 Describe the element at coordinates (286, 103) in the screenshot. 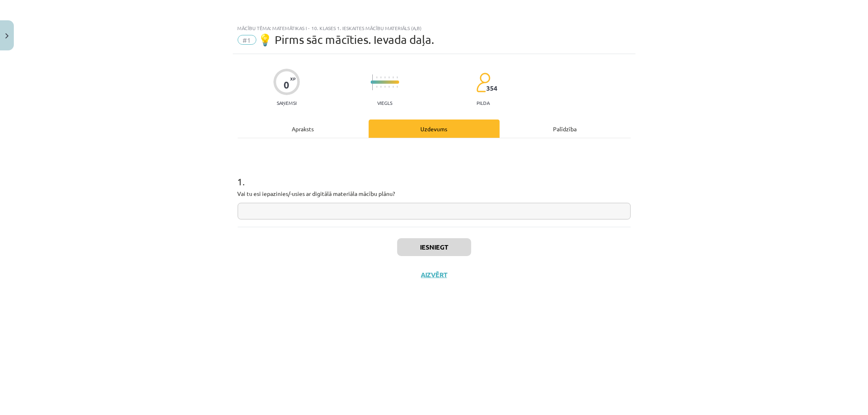

I see `p: Saņemsi` at that location.